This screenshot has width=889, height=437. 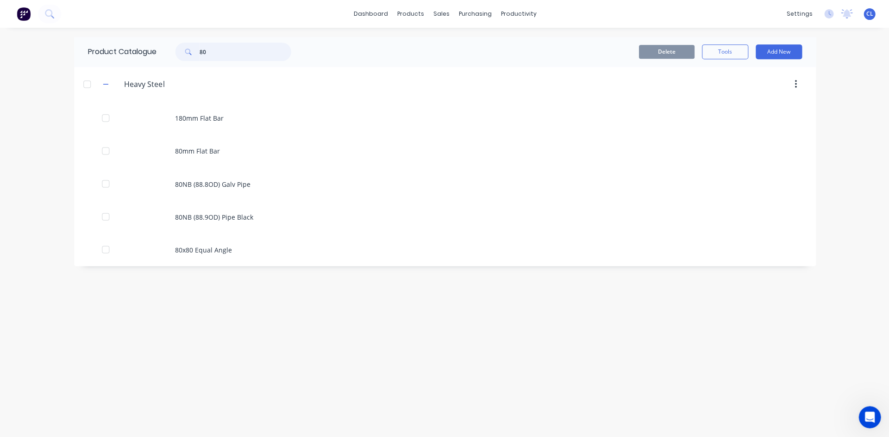 What do you see at coordinates (798, 14) in the screenshot?
I see `div: settings` at bounding box center [798, 14].